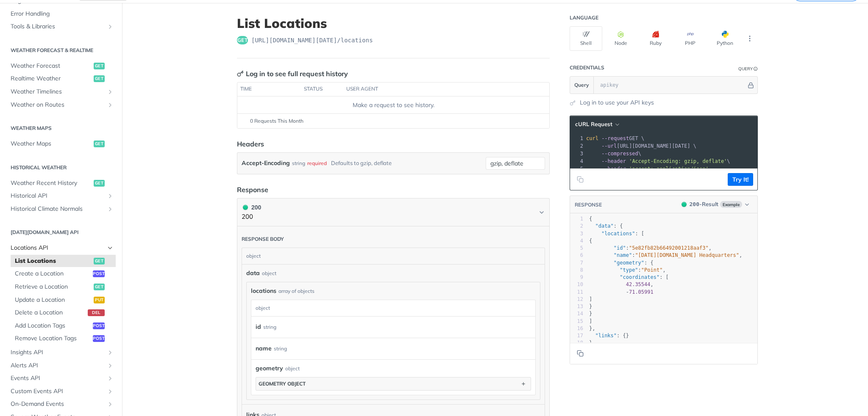  What do you see at coordinates (740, 180) in the screenshot?
I see `button: Try It!` at bounding box center [740, 180].